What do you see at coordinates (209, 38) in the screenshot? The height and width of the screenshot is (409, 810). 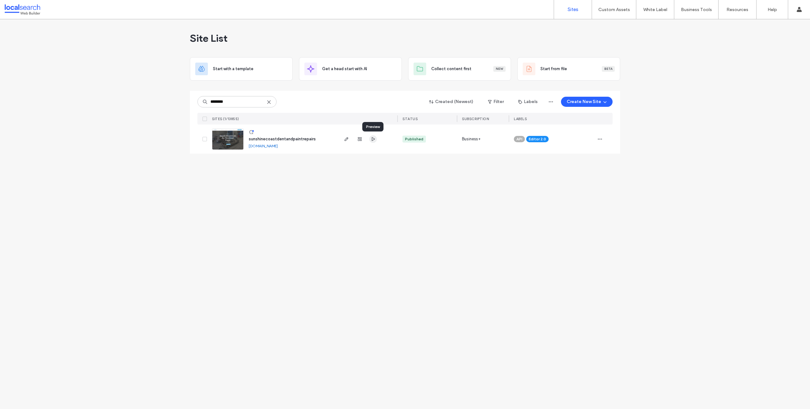 I see `span: Site List` at bounding box center [209, 38].